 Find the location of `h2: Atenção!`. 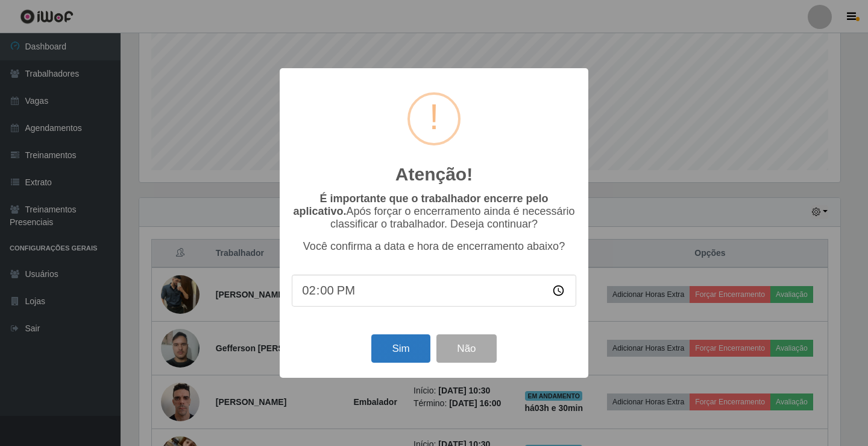

h2: Atenção! is located at coordinates (434, 175).